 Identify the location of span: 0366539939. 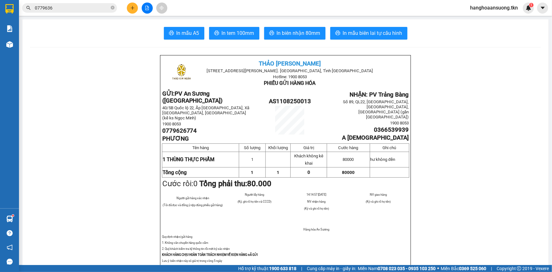
(392, 130).